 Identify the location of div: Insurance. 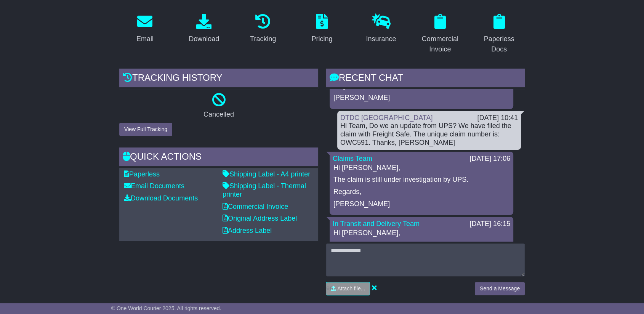
(381, 39).